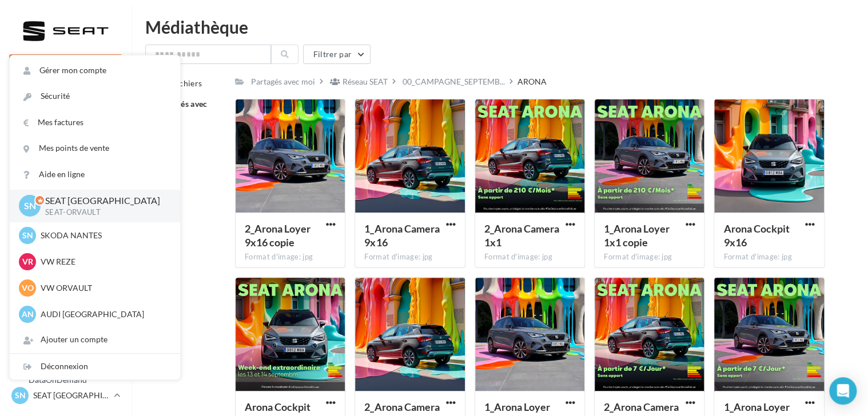 Image resolution: width=868 pixels, height=416 pixels. I want to click on span: 00_CAMPAGNE_SEPTEMB..., so click(453, 82).